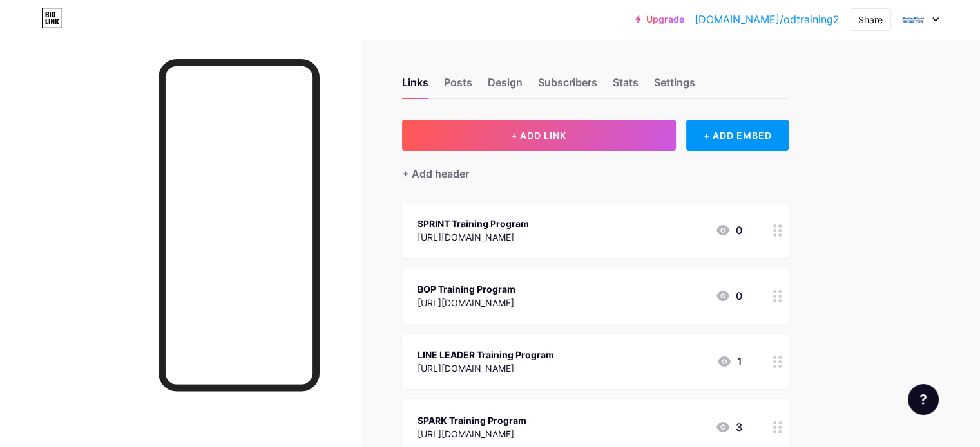 The height and width of the screenshot is (447, 980). I want to click on div: LINE LEADER Training Program, so click(486, 355).